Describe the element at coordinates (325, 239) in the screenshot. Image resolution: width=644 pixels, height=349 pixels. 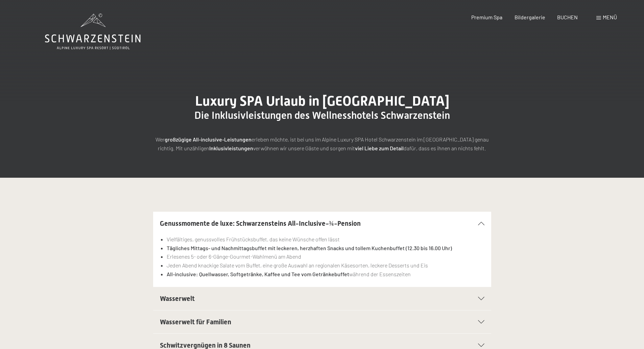
I see `li: Vielfältiges, genussvolles Frühstücksbuffet, das keine Wünsche offen lässt` at that location.